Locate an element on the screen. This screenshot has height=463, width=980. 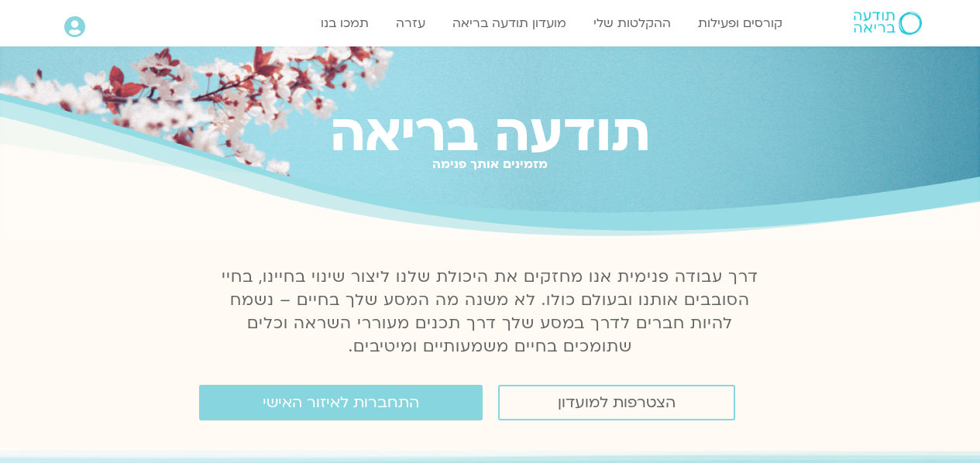
a: עזרה is located at coordinates (411, 24).